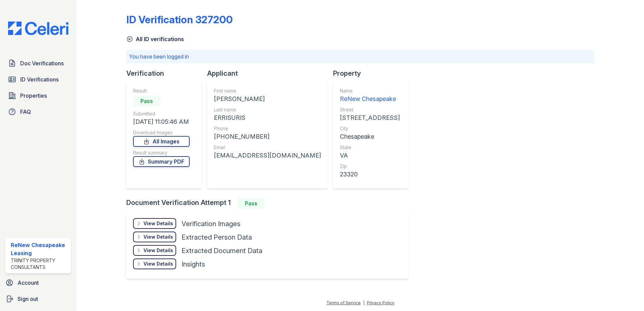  Describe the element at coordinates (267, 110) in the screenshot. I see `div: Last name` at that location.